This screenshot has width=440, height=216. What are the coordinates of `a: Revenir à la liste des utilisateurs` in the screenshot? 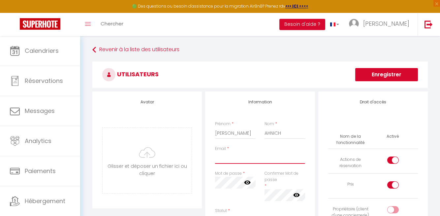 It's located at (260, 50).